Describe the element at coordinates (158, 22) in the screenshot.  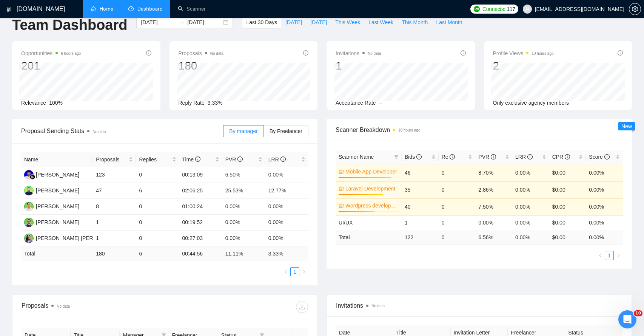
I see `input: Start date` at that location.